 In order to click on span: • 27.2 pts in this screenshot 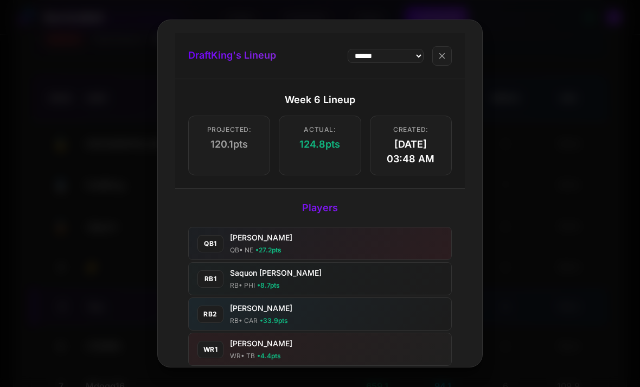, I will do `click(268, 250)`.